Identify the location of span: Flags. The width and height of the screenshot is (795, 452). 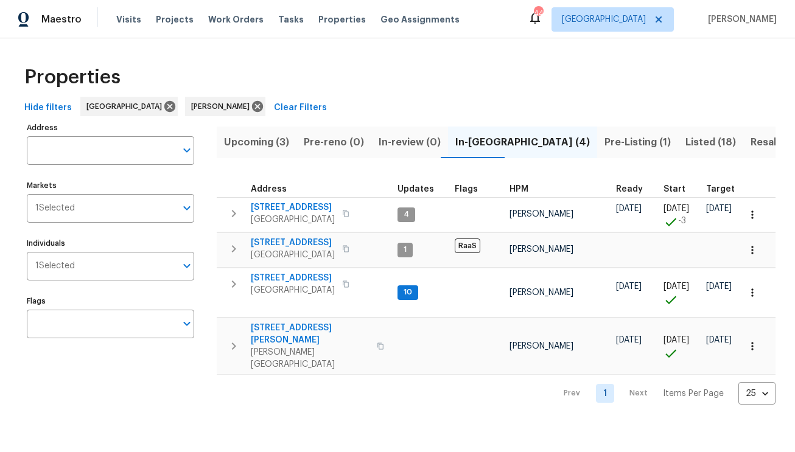
(467, 189).